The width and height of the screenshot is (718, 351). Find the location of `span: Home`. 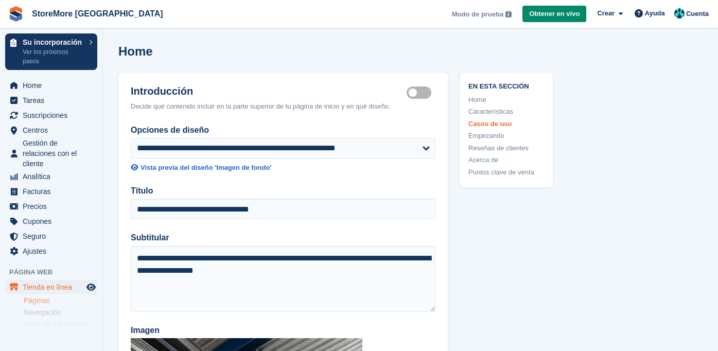

span: Home is located at coordinates (54, 85).